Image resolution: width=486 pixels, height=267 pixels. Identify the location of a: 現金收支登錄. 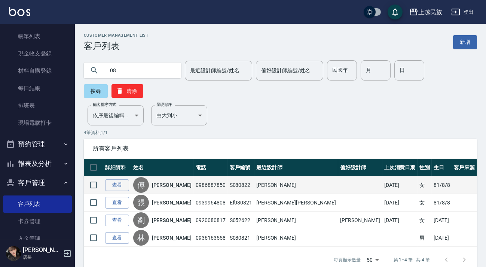
(37, 54).